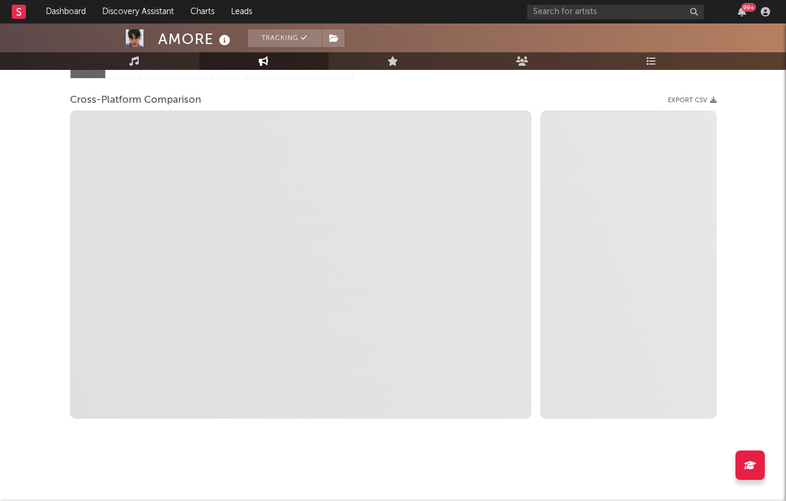  Describe the element at coordinates (748, 7) in the screenshot. I see `div: 99 +` at that location.